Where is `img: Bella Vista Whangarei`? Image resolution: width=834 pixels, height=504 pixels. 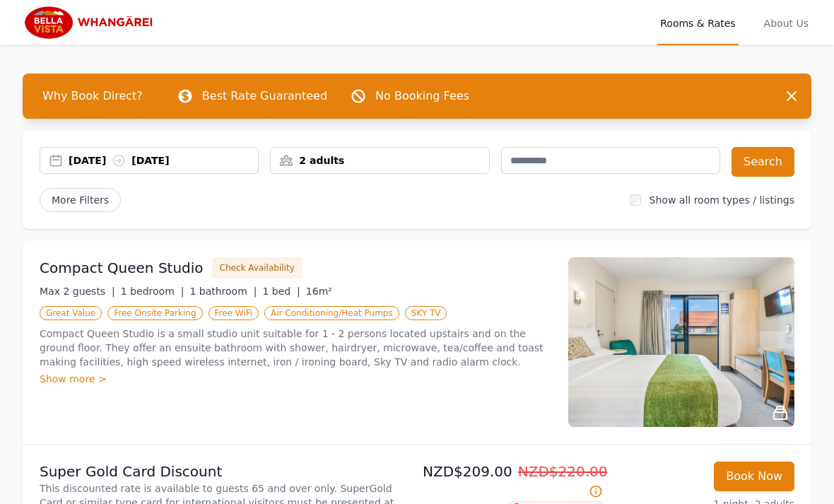
img: Bella Vista Whangarei is located at coordinates (91, 22).